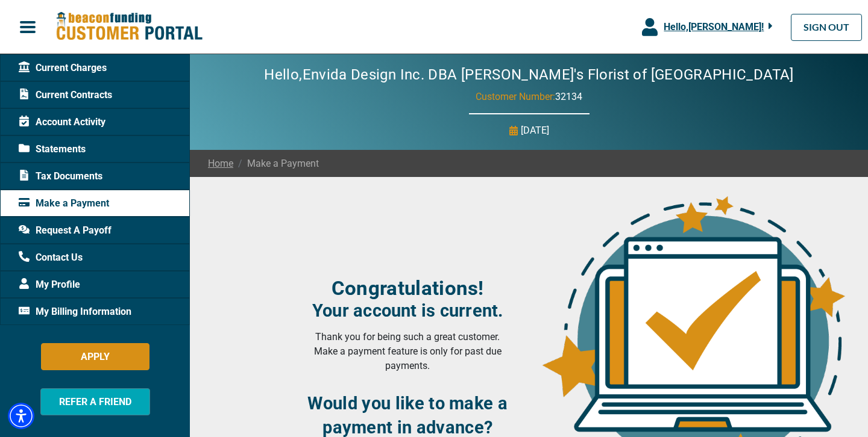 The image size is (868, 437). What do you see at coordinates (50, 285) in the screenshot?
I see `span: My Profile` at bounding box center [50, 285].